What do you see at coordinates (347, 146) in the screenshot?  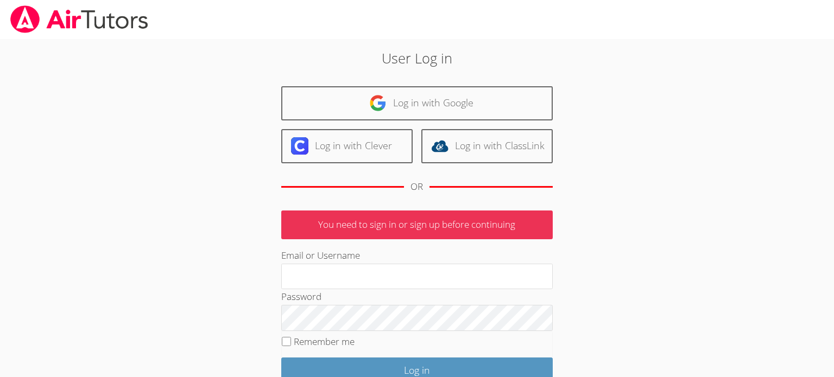 I see `a: Log in with Clever` at bounding box center [347, 146].